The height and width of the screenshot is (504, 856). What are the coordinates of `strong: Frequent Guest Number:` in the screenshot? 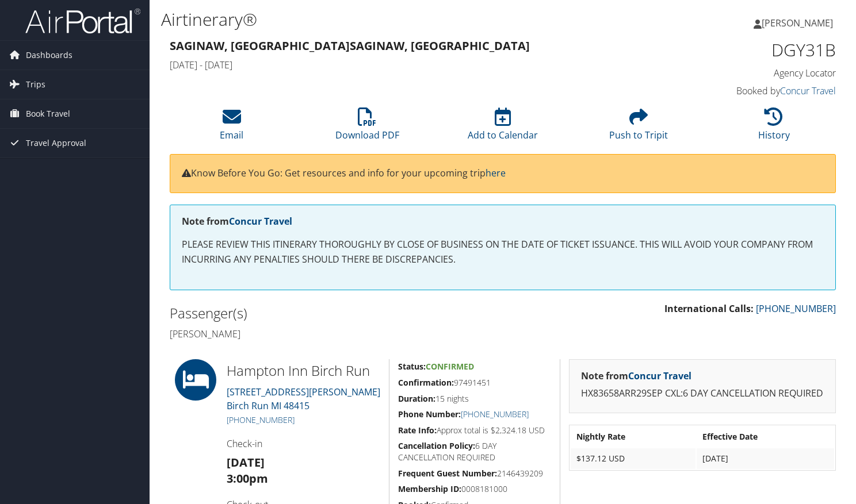 It's located at (448, 473).